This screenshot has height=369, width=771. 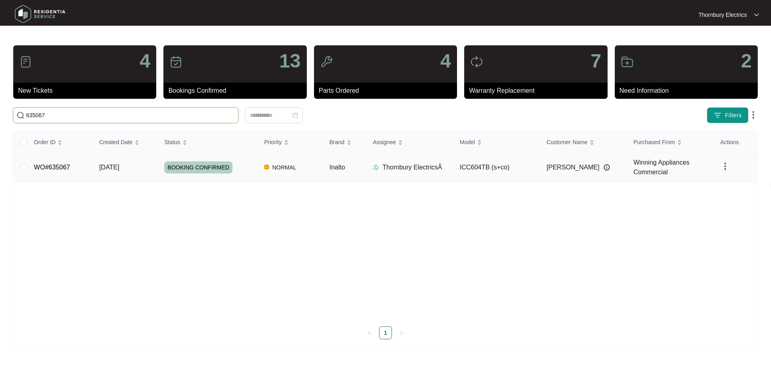 What do you see at coordinates (746, 61) in the screenshot?
I see `p: 2` at bounding box center [746, 61].